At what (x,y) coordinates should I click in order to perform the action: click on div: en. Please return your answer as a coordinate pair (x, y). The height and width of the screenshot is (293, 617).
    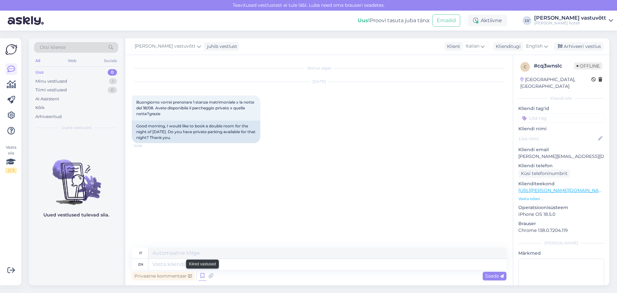
    Looking at the image, I should click on (141, 264).